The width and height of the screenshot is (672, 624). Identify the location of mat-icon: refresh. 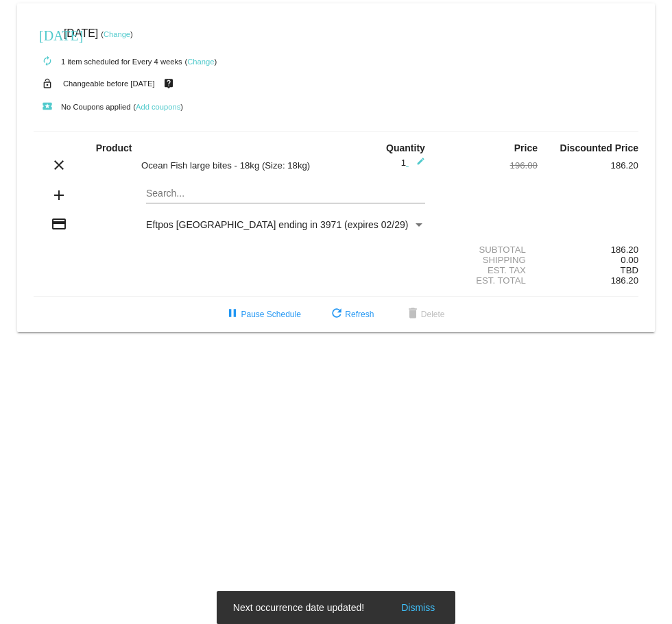
(337, 315).